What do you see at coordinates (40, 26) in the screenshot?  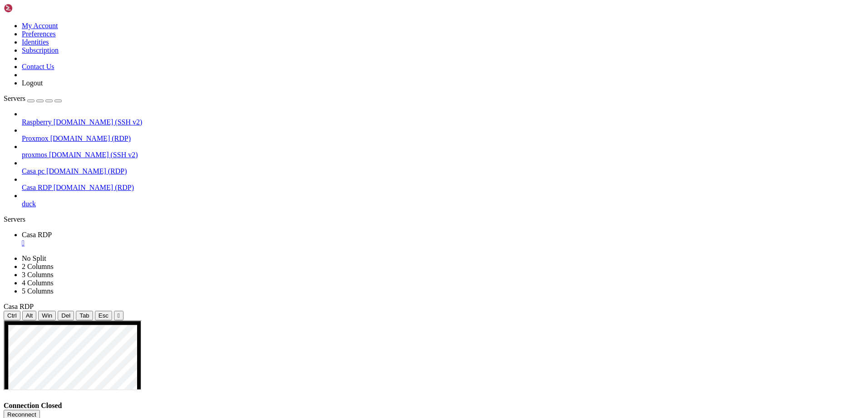 I see `a: My Account` at bounding box center [40, 26].